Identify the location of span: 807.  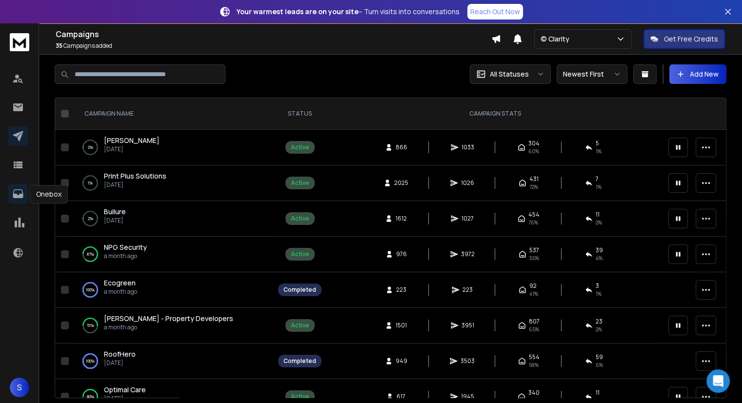
(534, 321).